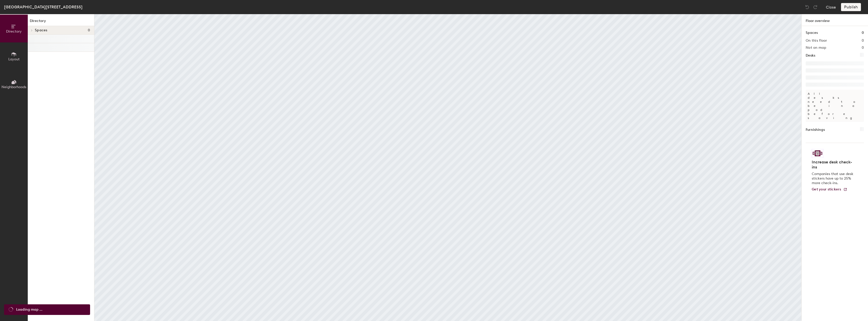  Describe the element at coordinates (816, 41) in the screenshot. I see `h2: On this floor` at that location.